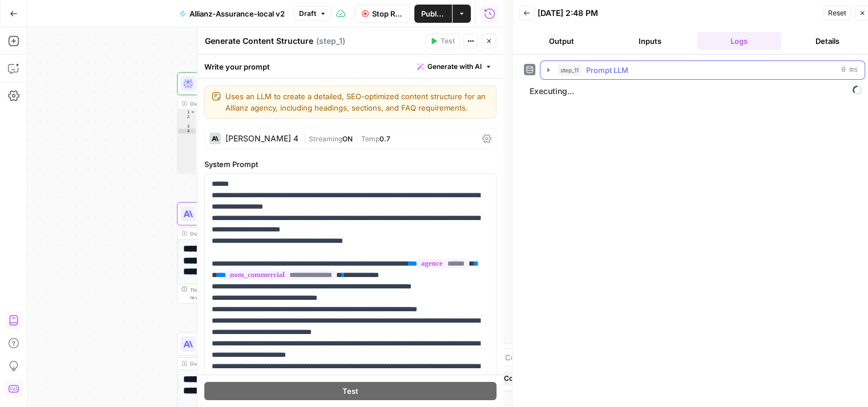  What do you see at coordinates (313, 13) in the screenshot?
I see `button: Draft` at bounding box center [313, 13].